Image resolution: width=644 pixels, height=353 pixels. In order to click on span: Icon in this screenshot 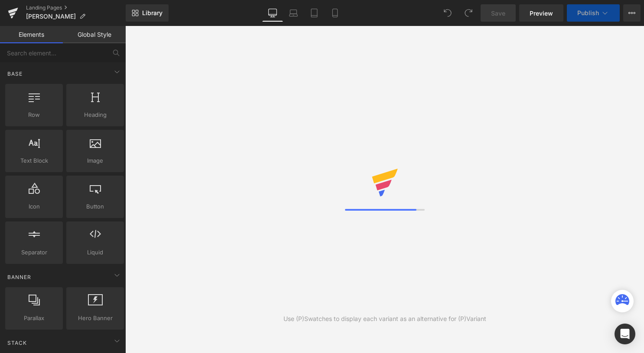, I will do `click(34, 206)`.